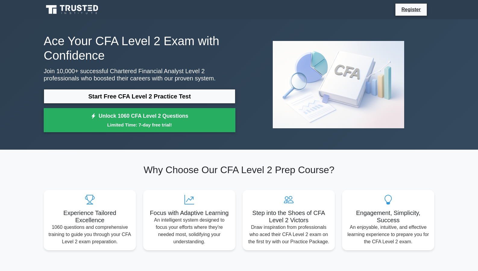  I want to click on h5: Focus with Adaptive Learning, so click(189, 213).